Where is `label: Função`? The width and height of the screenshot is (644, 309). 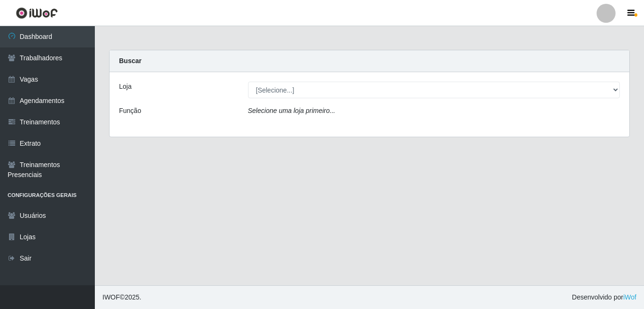 label: Função is located at coordinates (130, 111).